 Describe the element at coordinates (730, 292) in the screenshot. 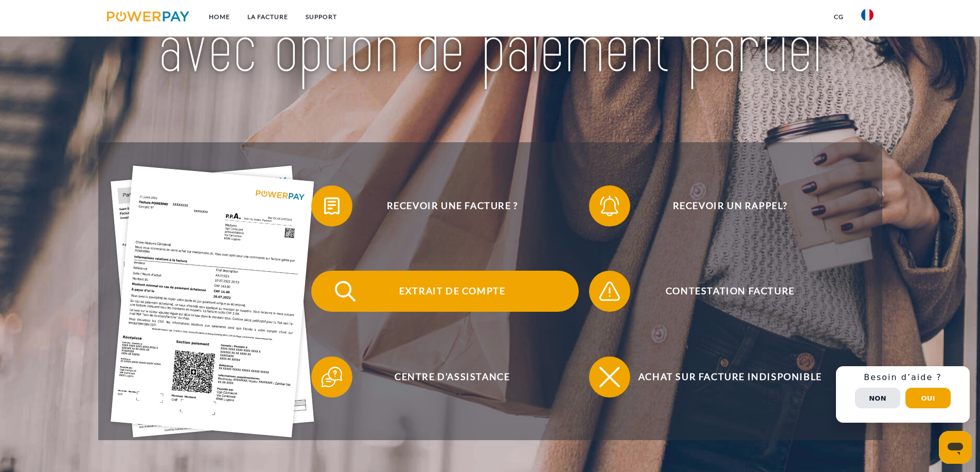

I see `span: Contestation Facture` at that location.